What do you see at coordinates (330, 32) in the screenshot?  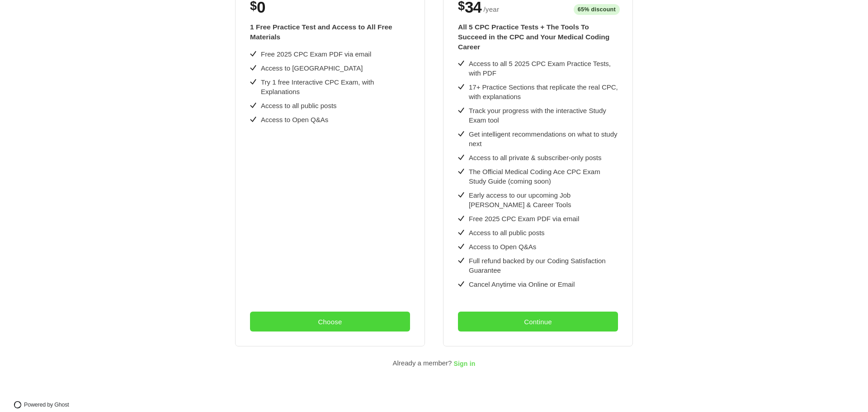 I see `div: 1 Free Practice Test and Access to All Free Materials` at bounding box center [330, 32].